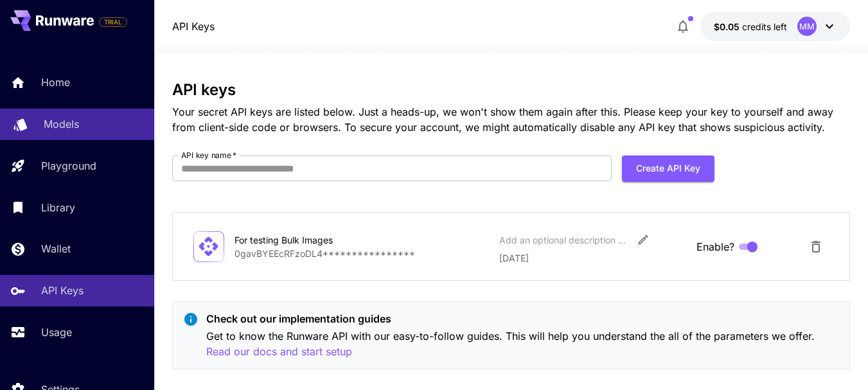  What do you see at coordinates (299, 239) in the screenshot?
I see `div: For testing Bulk Images` at bounding box center [299, 239].